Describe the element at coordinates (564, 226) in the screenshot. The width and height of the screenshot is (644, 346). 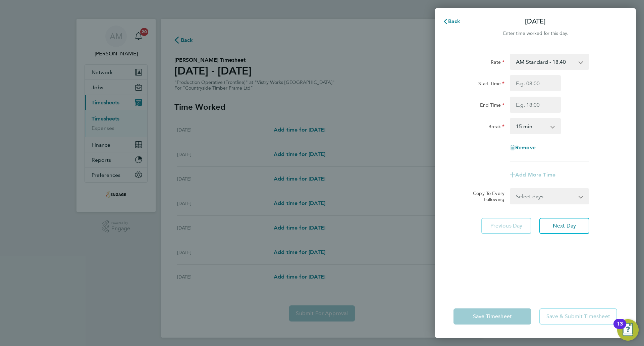
I see `span: Next Day` at that location.